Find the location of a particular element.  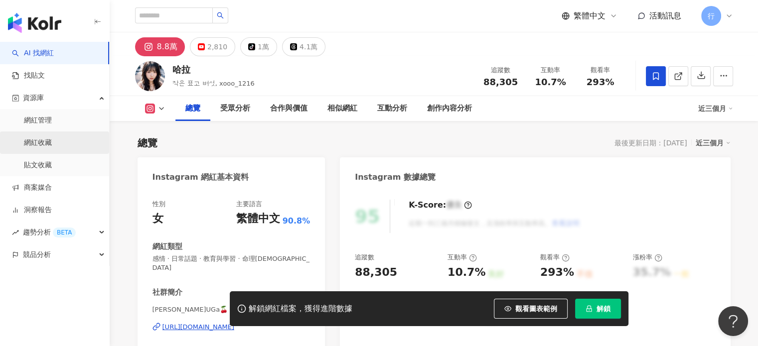

div: 1萬 is located at coordinates (263, 47).